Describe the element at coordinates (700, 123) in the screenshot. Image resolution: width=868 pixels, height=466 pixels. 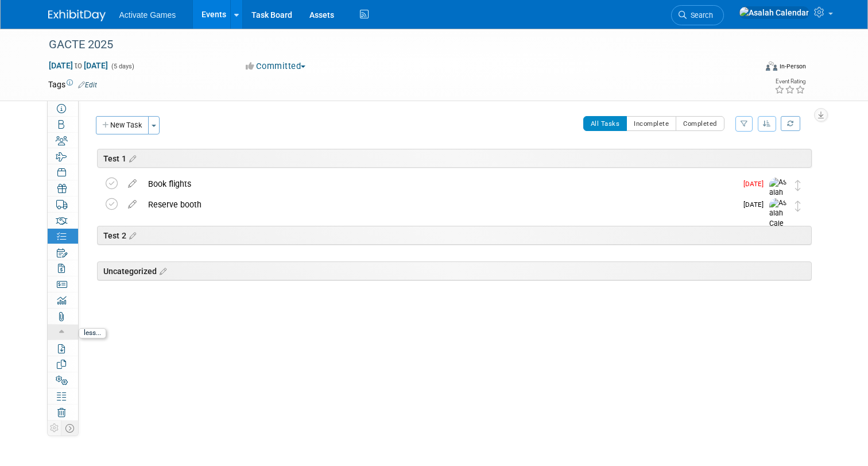
I see `button: Completed` at that location.